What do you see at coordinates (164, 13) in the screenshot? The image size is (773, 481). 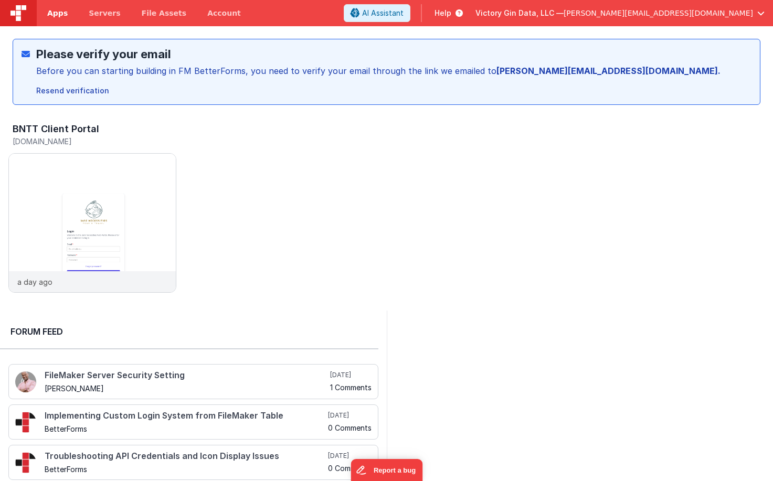 I see `span: File Assets` at bounding box center [164, 13].